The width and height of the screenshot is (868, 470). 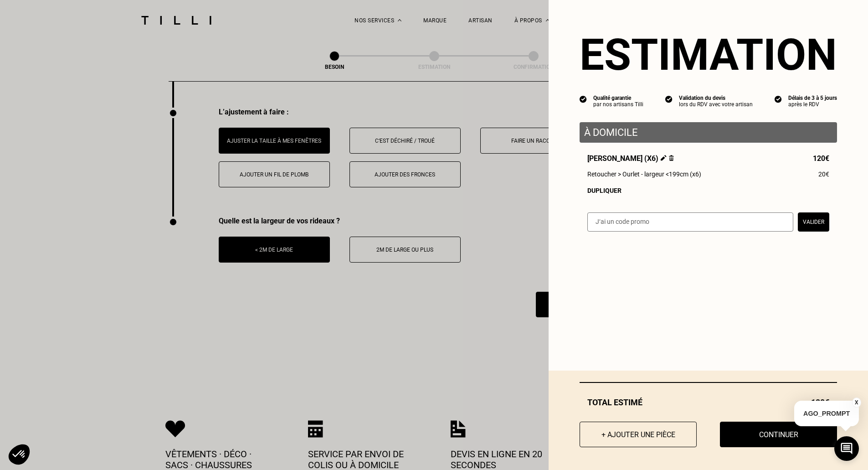 What do you see at coordinates (716, 98) in the screenshot?
I see `div: Validation du devis` at bounding box center [716, 98].